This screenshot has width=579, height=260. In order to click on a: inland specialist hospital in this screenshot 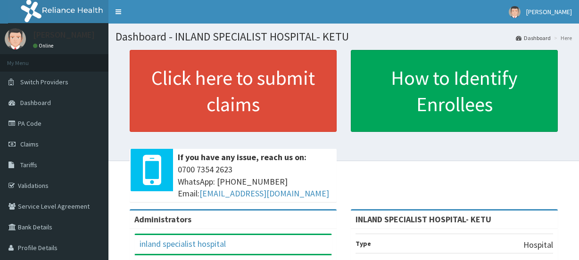, I will do `click(182, 244)`.